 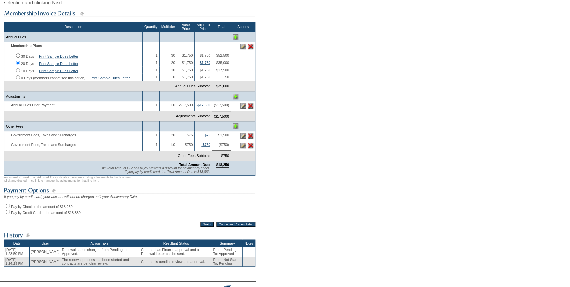 What do you see at coordinates (168, 27) in the screenshot?
I see `th: Multiplier` at bounding box center [168, 27].